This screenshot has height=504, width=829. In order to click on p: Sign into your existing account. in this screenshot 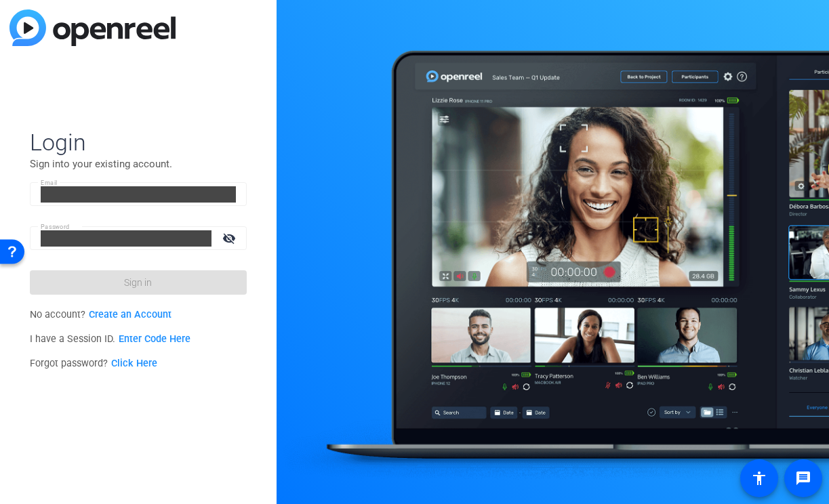, I will do `click(138, 164)`.